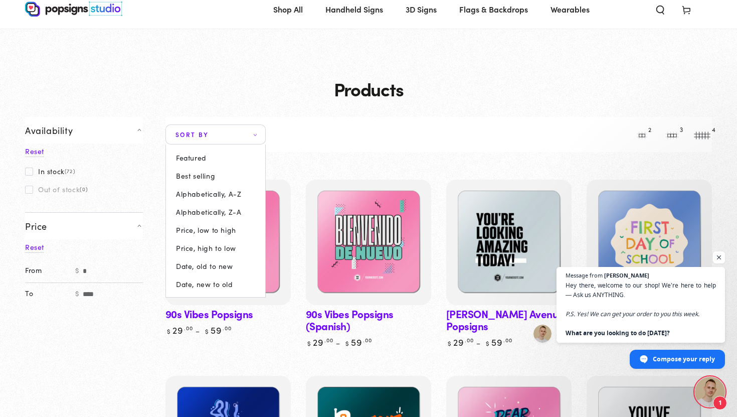  I want to click on span: Message from, so click(584, 275).